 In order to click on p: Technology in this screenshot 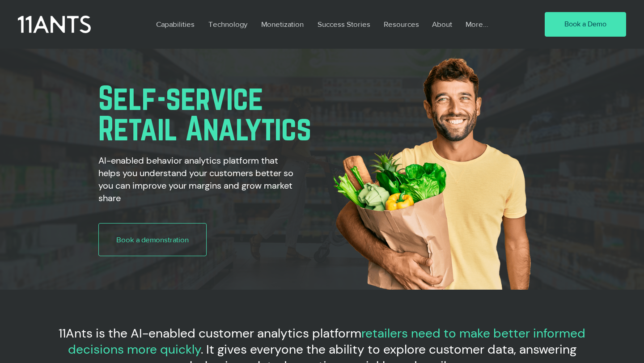, I will do `click(227, 25)`.